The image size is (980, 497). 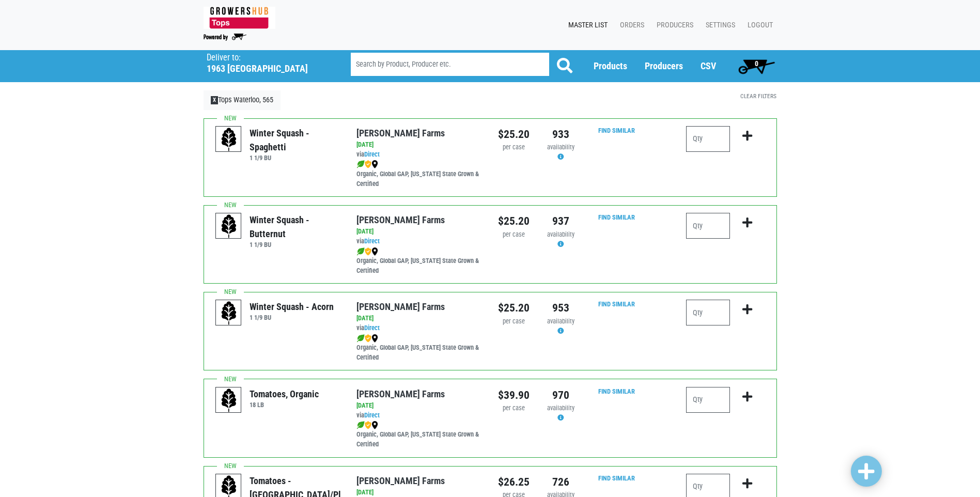 I want to click on div: $39.90, so click(x=514, y=395).